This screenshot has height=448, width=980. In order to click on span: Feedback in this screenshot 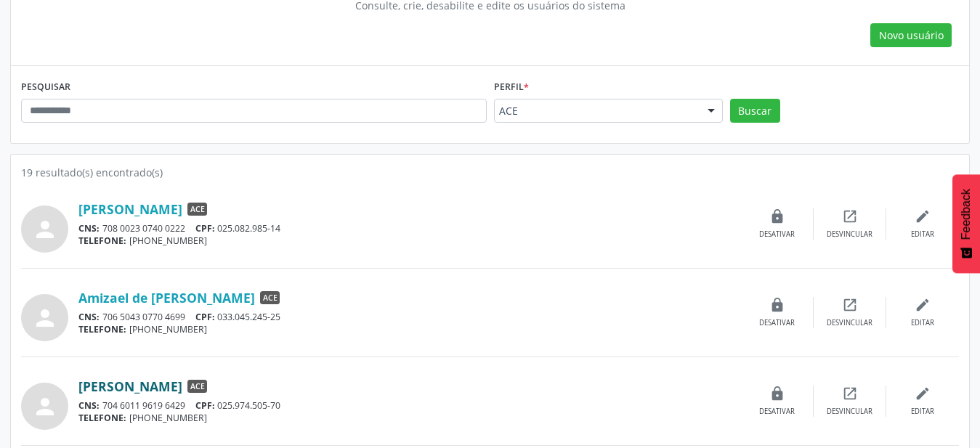, I will do `click(966, 214)`.